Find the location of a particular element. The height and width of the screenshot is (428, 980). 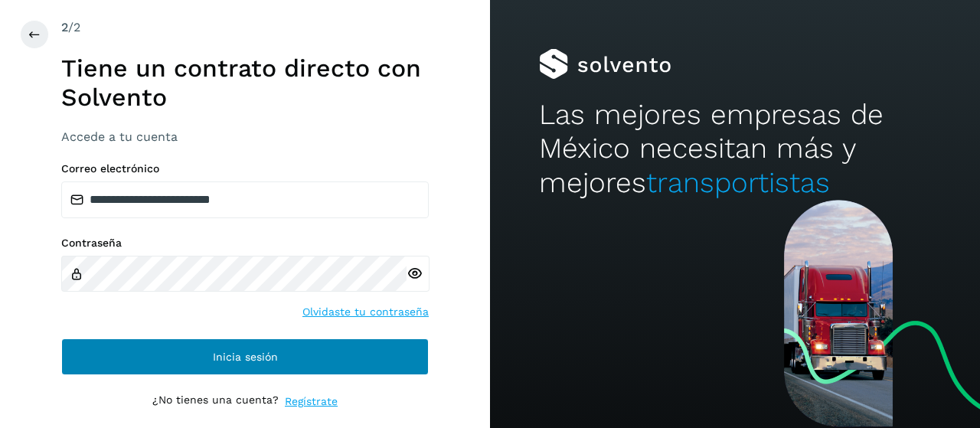

h2: Las mejores empresas de México necesitan más y mejores is located at coordinates (735, 149).